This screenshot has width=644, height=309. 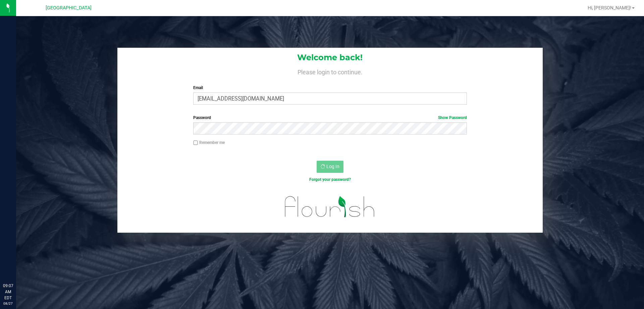 I want to click on label: Remember me, so click(x=209, y=143).